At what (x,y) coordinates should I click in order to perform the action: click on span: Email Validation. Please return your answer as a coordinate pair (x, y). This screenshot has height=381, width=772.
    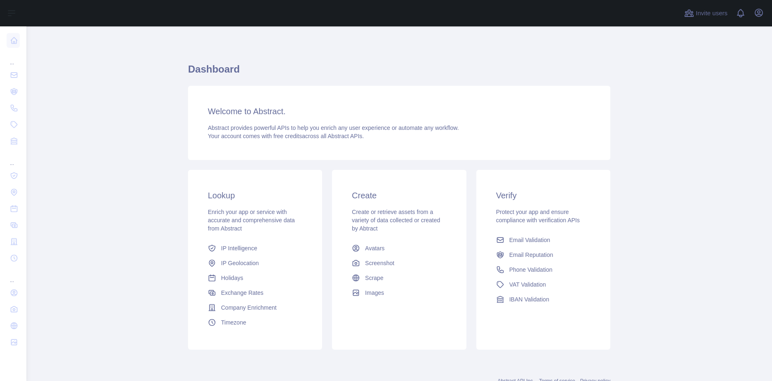
    Looking at the image, I should click on (529, 240).